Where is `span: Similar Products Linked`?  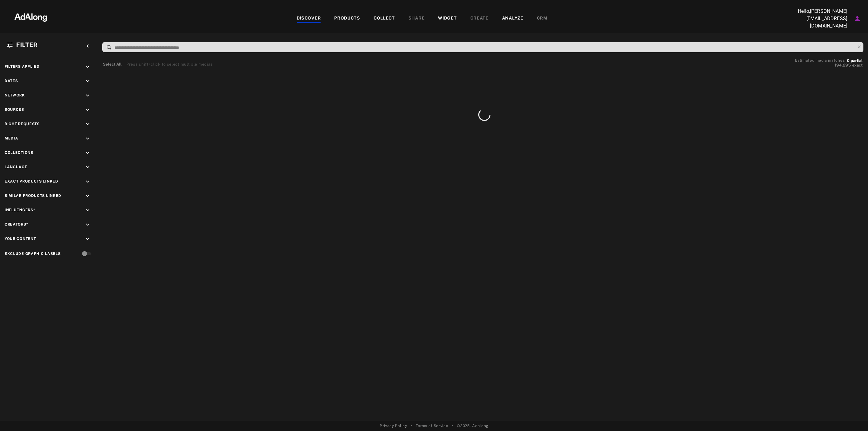
span: Similar Products Linked is located at coordinates (33, 196).